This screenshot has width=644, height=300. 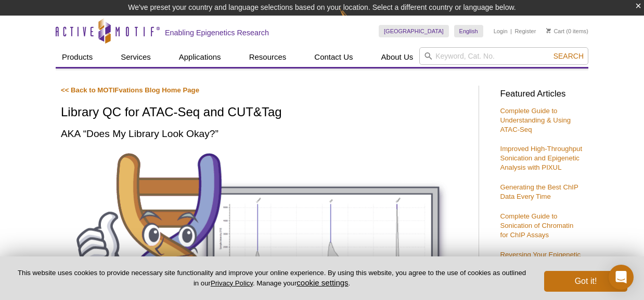 What do you see at coordinates (503, 56) in the screenshot?
I see `input: Keyword, Cat. No.` at bounding box center [503, 56].